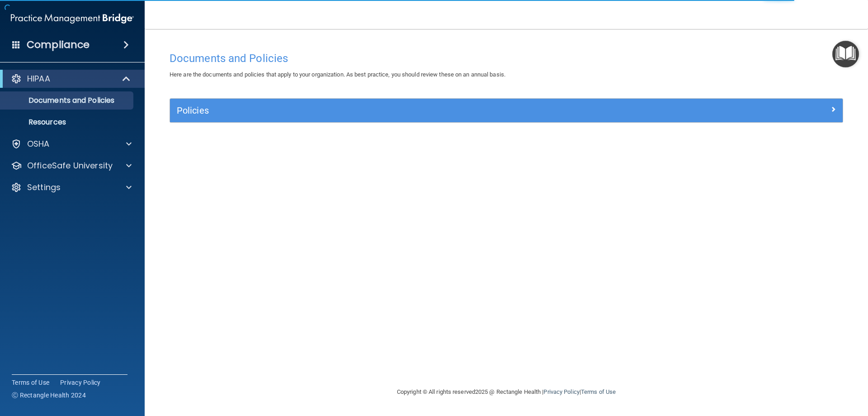 The width and height of the screenshot is (868, 416). Describe the element at coordinates (44, 187) in the screenshot. I see `p: Settings` at that location.